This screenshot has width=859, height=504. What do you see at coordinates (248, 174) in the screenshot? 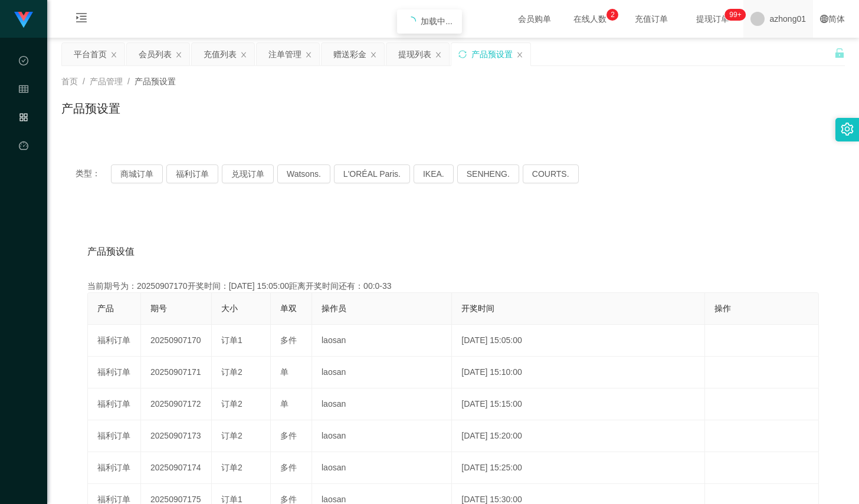
I see `button: 兑现订单` at bounding box center [248, 174].